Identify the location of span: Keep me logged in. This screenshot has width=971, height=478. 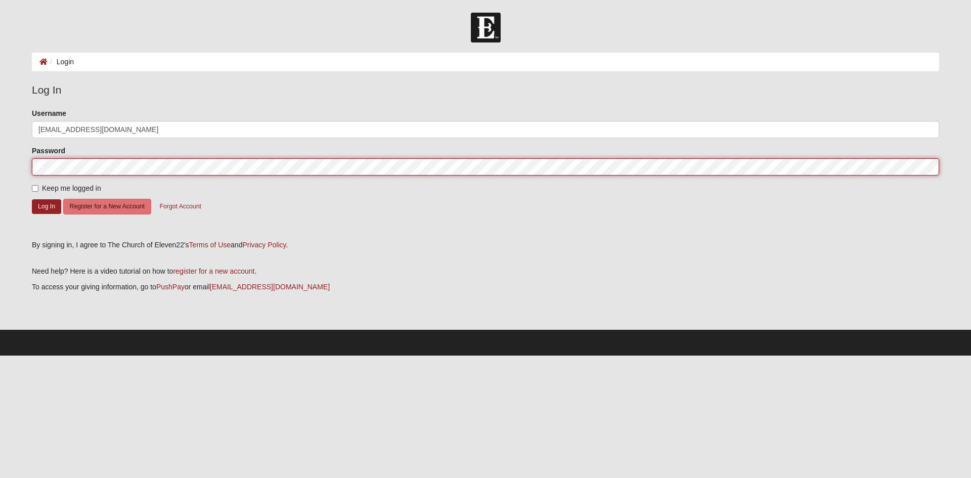
(71, 188).